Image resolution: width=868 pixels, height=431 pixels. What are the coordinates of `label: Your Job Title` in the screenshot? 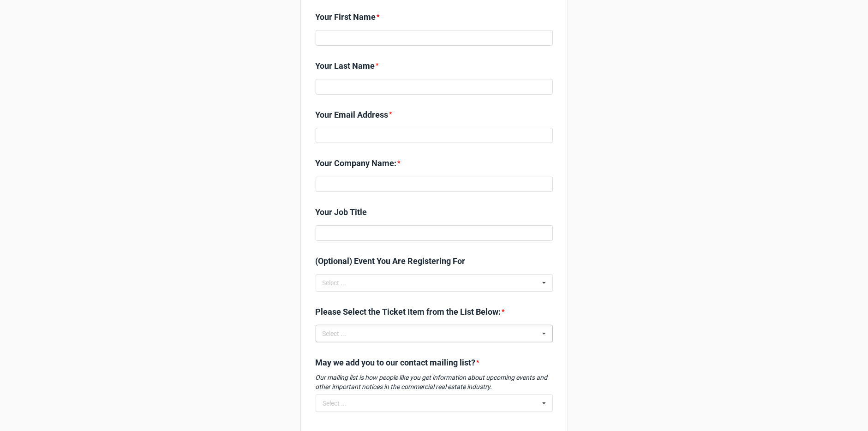 It's located at (342, 212).